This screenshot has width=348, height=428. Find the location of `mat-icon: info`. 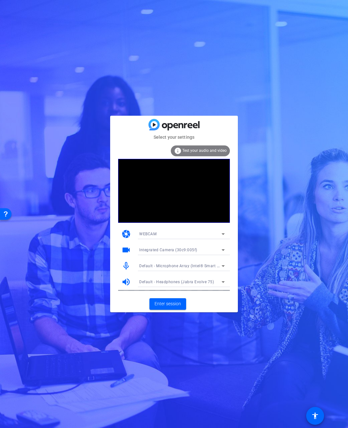

mat-icon: info is located at coordinates (178, 151).